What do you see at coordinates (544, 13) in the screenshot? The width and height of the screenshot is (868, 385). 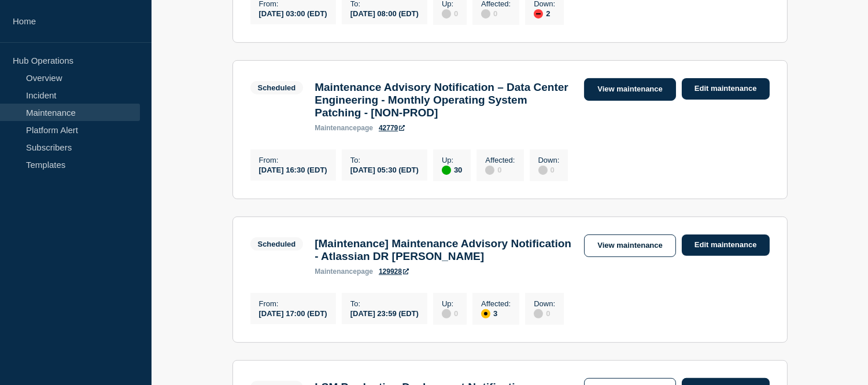 I see `div: 2` at bounding box center [544, 13].